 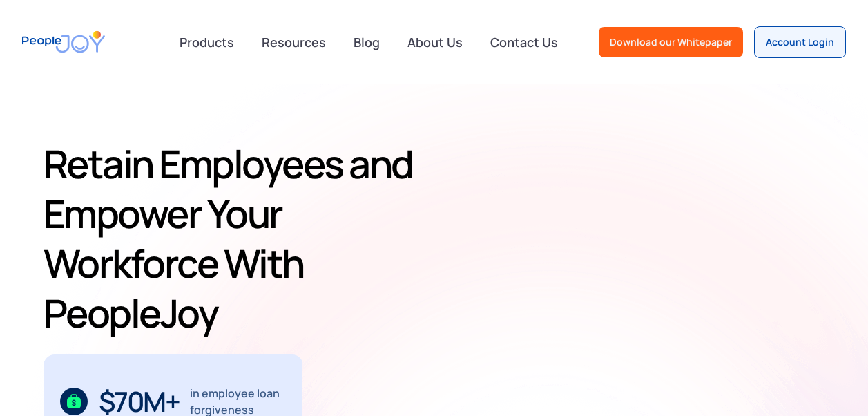 I want to click on a: About Us, so click(x=434, y=42).